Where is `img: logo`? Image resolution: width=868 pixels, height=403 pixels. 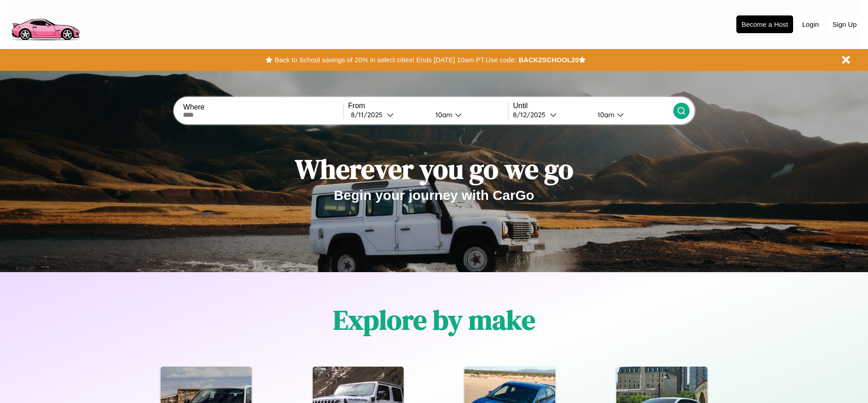 img: logo is located at coordinates (45, 24).